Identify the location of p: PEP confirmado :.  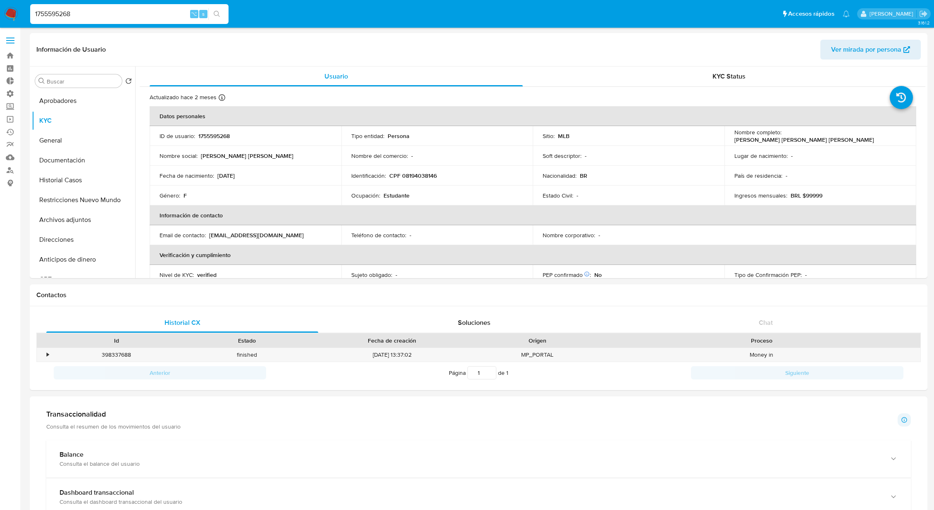
(566, 275).